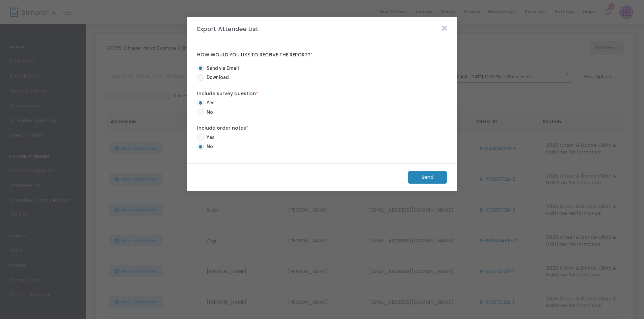  I want to click on span: Send via Email, so click(221, 68).